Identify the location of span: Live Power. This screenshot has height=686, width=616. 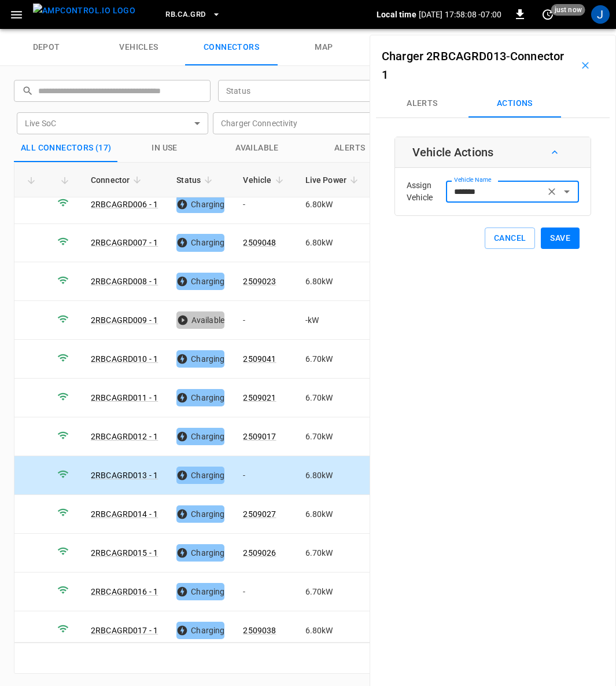
(334, 180).